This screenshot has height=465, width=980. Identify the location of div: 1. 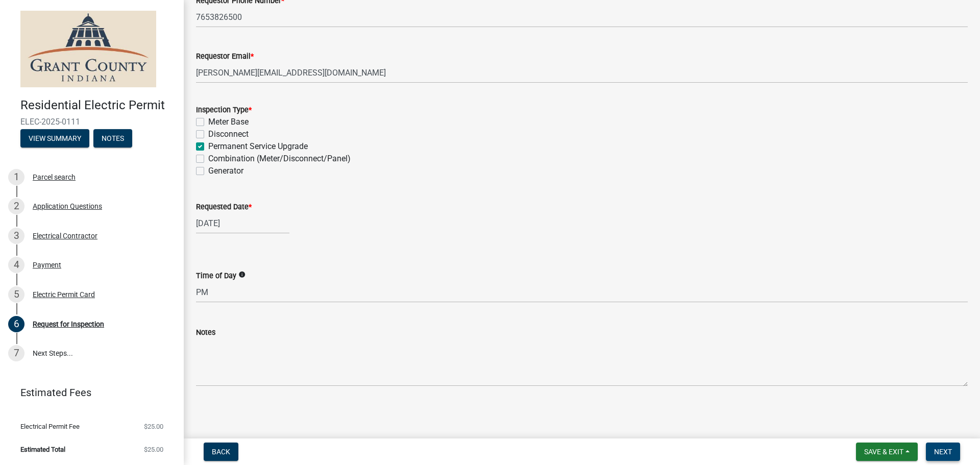
(16, 177).